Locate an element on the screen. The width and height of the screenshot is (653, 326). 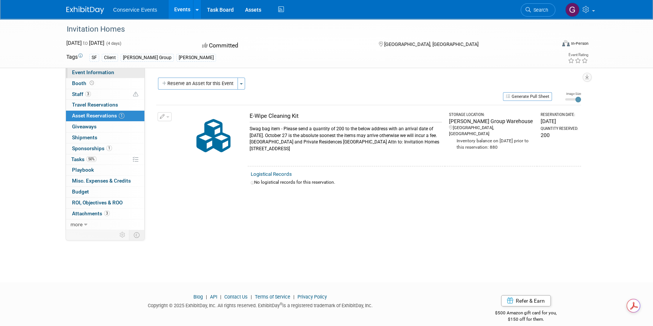
span: 50% is located at coordinates (91, 159).